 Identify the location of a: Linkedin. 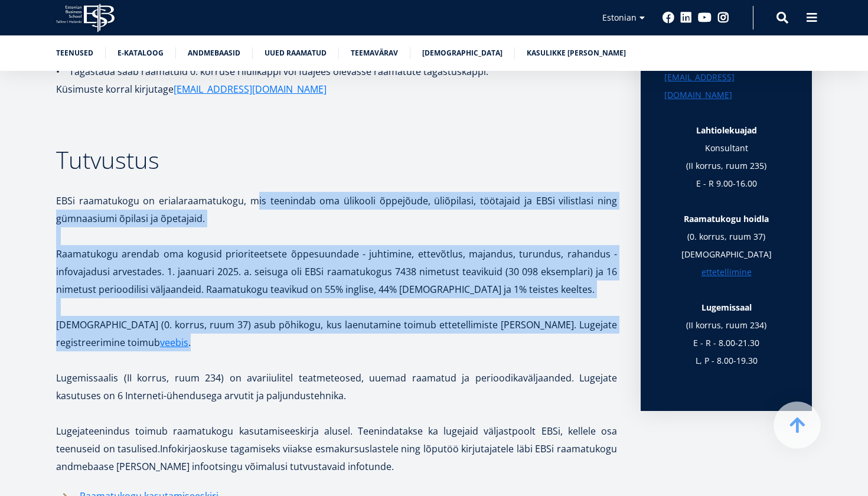
(686, 17).